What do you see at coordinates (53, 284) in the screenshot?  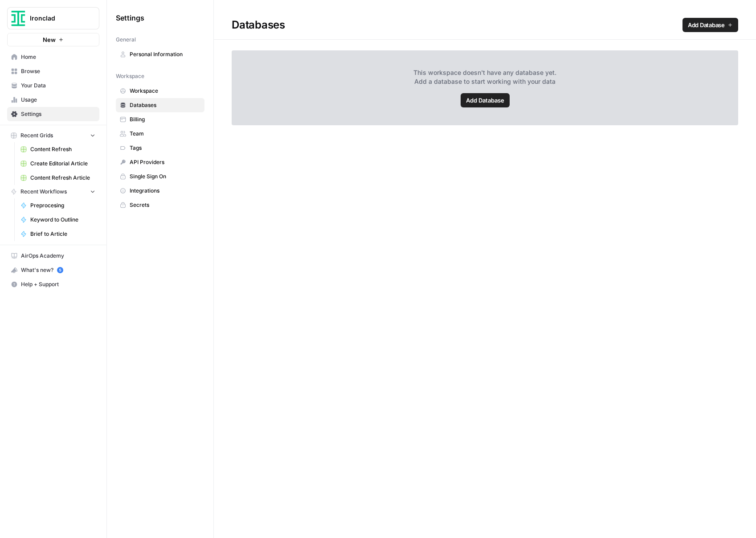 I see `button: Help + Support` at bounding box center [53, 284].